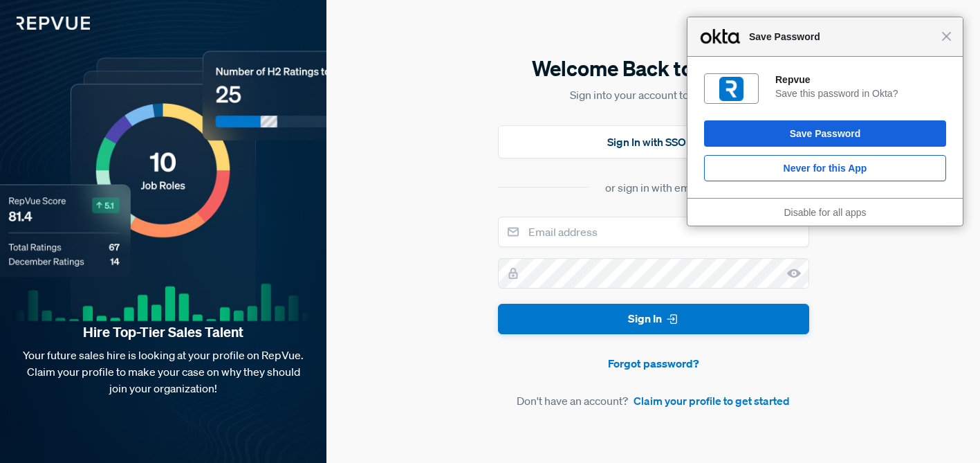 This screenshot has width=980, height=463. What do you see at coordinates (654, 142) in the screenshot?
I see `button: Sign In with SSO` at bounding box center [654, 142].